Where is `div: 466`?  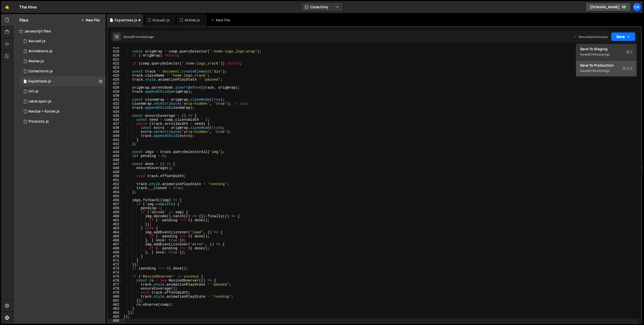 div: 466 is located at coordinates (115, 241).